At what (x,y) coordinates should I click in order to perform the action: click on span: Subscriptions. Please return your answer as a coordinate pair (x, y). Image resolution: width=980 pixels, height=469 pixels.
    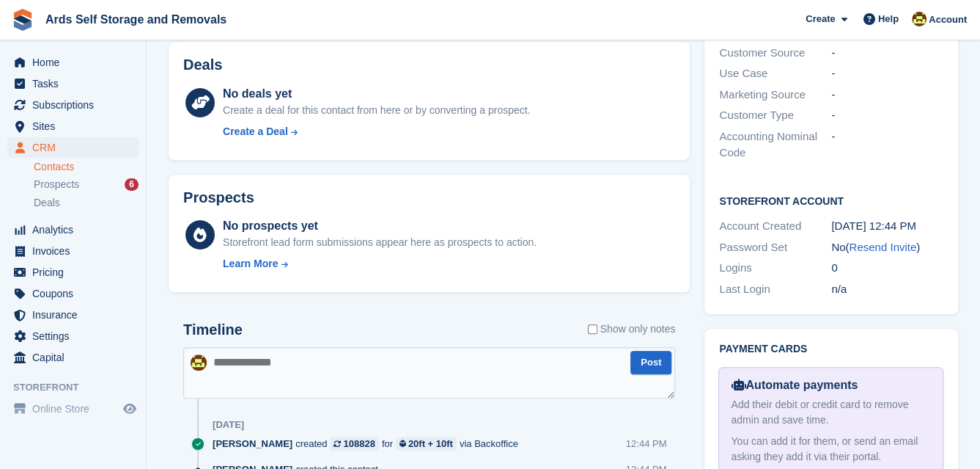
    Looking at the image, I should click on (76, 105).